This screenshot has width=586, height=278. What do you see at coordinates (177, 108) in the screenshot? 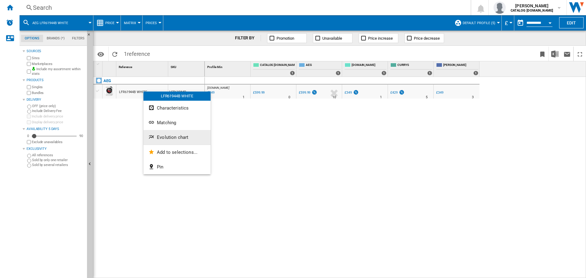
I see `button: Characteristics` at bounding box center [177, 108].